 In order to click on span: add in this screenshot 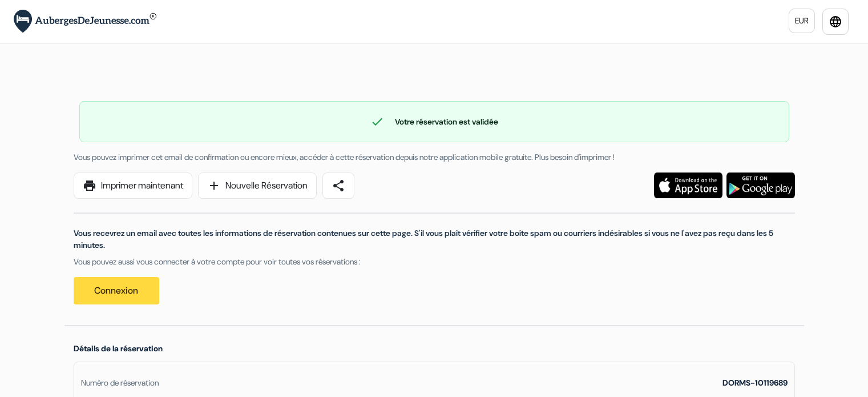, I will do `click(214, 185)`.